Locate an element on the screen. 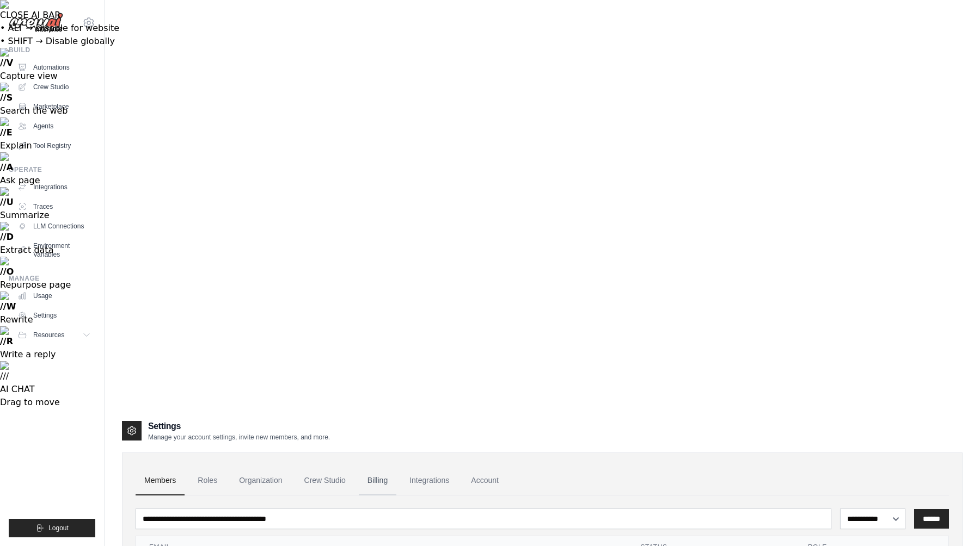 Image resolution: width=980 pixels, height=546 pixels. a: Roles is located at coordinates (207, 481).